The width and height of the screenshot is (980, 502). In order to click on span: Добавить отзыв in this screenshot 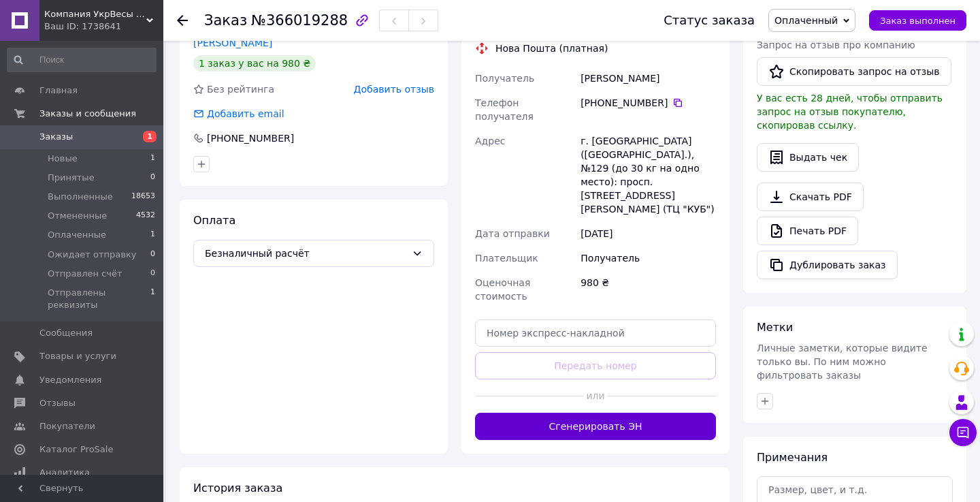, I will do `click(394, 89)`.